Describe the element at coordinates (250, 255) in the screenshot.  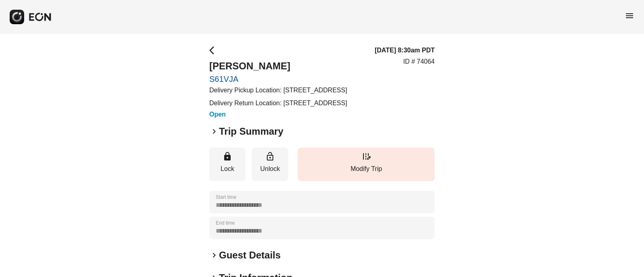
I see `h2: Guest Details` at that location.